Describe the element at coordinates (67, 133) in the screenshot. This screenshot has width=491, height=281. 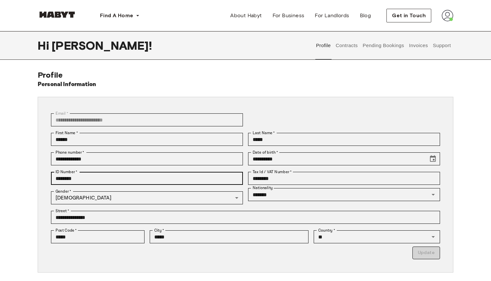
I see `label: First Name` at that location.